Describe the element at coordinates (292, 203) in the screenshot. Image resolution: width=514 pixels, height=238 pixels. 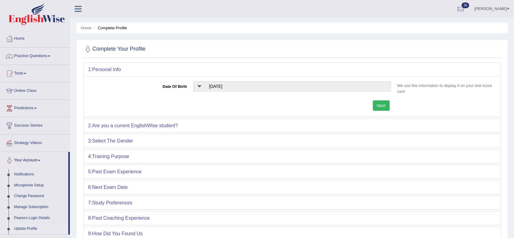
I see `div: 7:` at that location.